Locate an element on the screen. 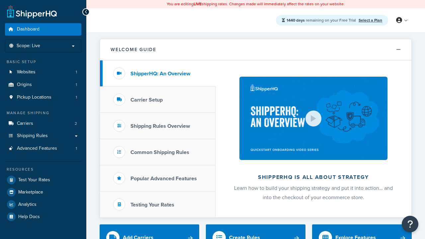 The height and width of the screenshot is (239, 425). span: remaining on your Free Trial is located at coordinates (322, 20).